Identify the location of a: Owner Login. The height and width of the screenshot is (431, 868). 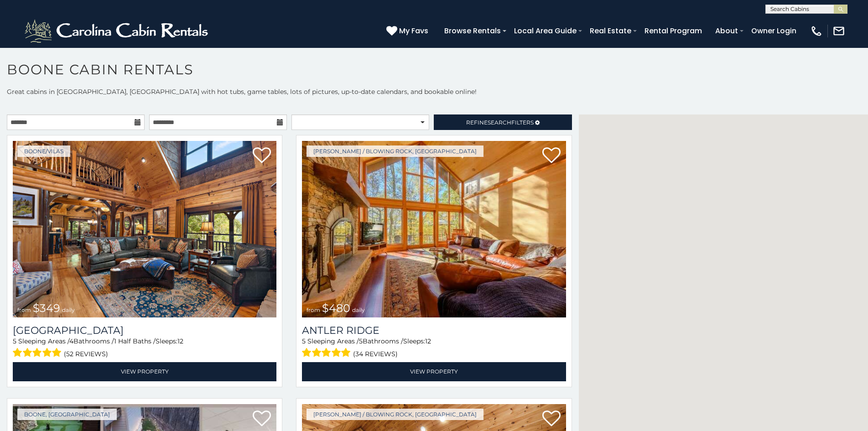
(774, 31).